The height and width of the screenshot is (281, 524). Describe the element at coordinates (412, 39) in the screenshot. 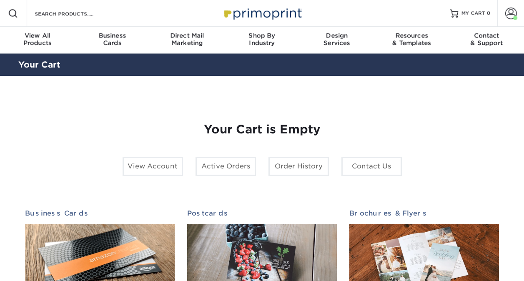

I see `div: & Templates` at that location.